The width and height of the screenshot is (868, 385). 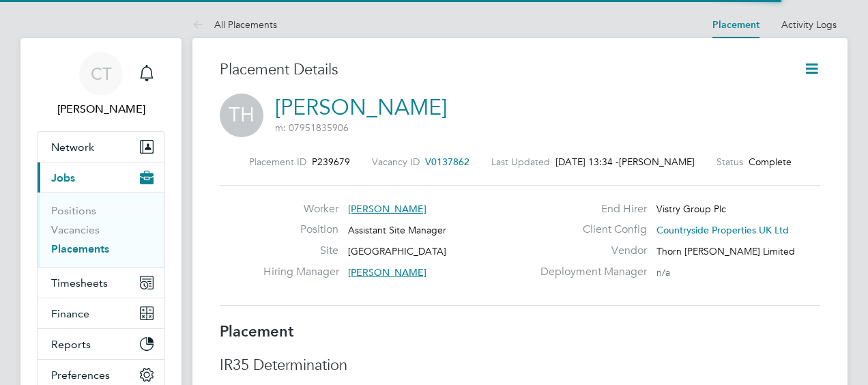 I want to click on label: Placement ID, so click(x=277, y=162).